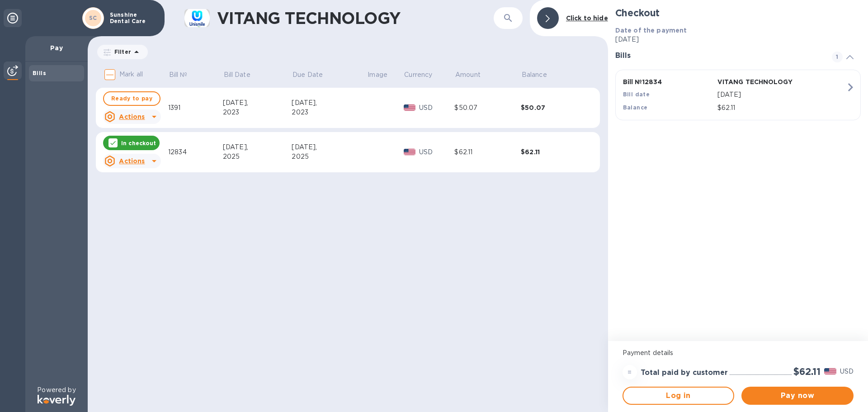 The width and height of the screenshot is (868, 412). I want to click on p: Powered by, so click(56, 390).